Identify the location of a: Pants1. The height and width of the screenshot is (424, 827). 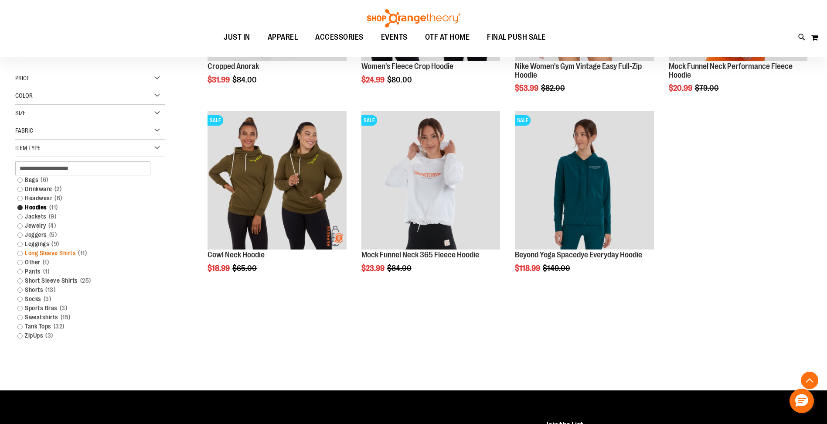
(85, 271).